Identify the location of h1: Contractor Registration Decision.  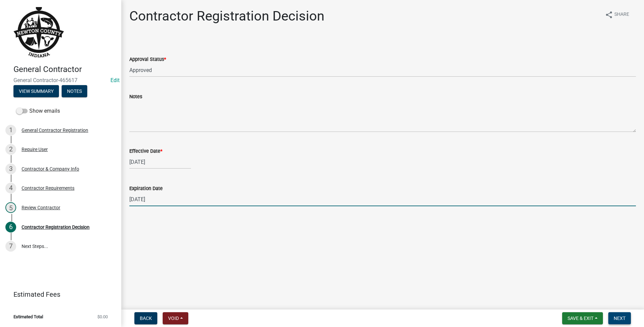
(227, 16).